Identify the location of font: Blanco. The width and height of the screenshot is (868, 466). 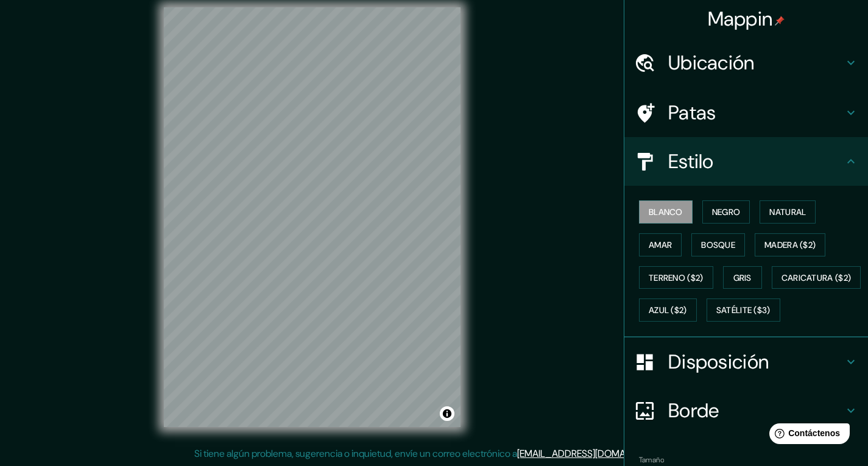
(666, 212).